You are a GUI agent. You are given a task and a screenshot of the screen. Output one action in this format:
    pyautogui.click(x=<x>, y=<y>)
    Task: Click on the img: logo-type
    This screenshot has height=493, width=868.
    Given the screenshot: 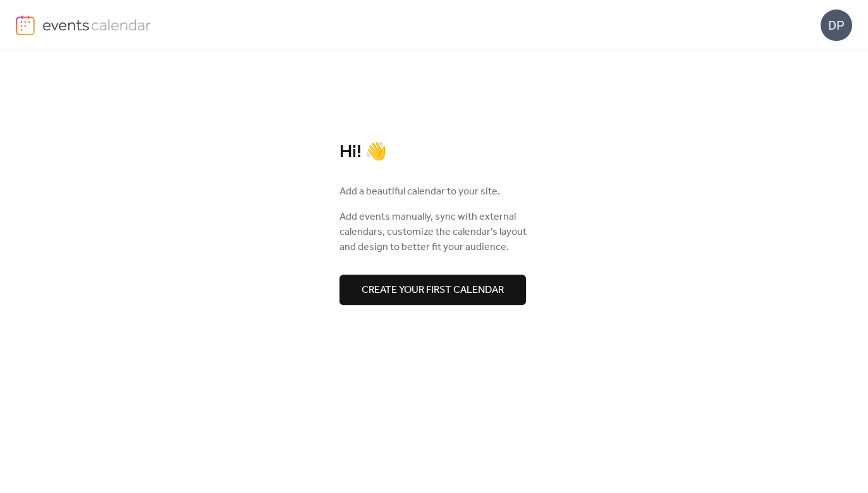 What is the action you would take?
    pyautogui.click(x=97, y=24)
    